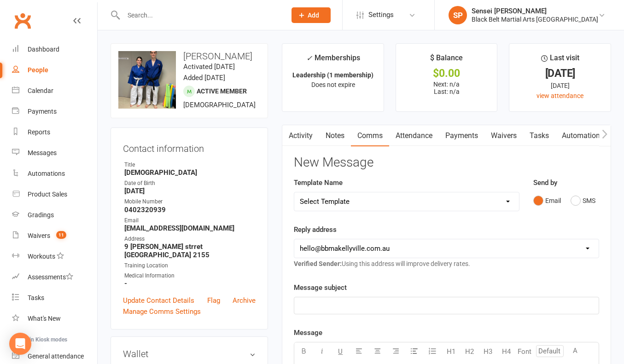  I want to click on span: U, so click(341, 352).